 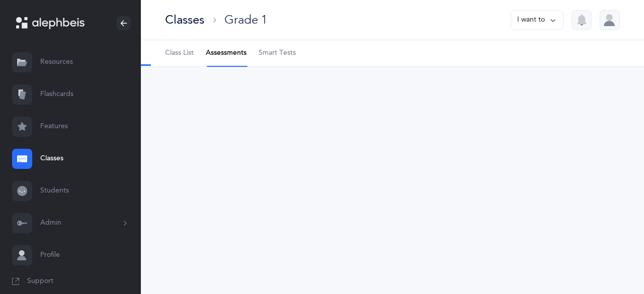 What do you see at coordinates (277, 53) in the screenshot?
I see `span: Smart Tests` at bounding box center [277, 53].